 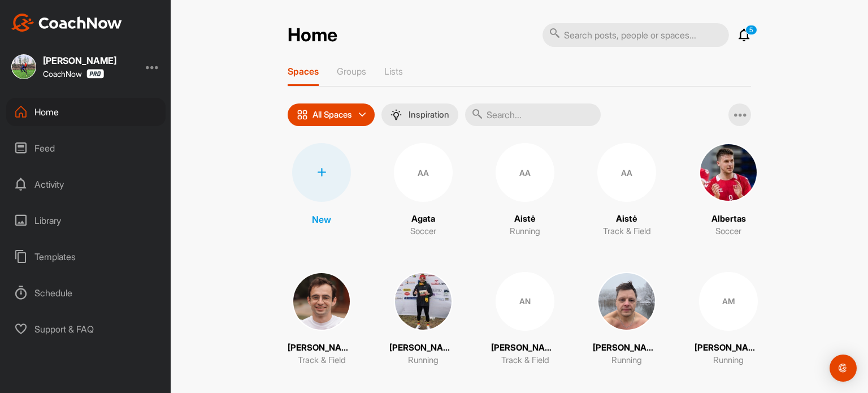 I want to click on img: icon, so click(x=303, y=115).